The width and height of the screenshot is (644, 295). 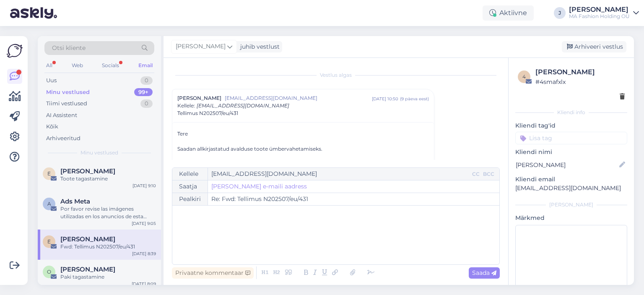 What do you see at coordinates (571, 152) in the screenshot?
I see `p: Kliendi nimi` at bounding box center [571, 152].